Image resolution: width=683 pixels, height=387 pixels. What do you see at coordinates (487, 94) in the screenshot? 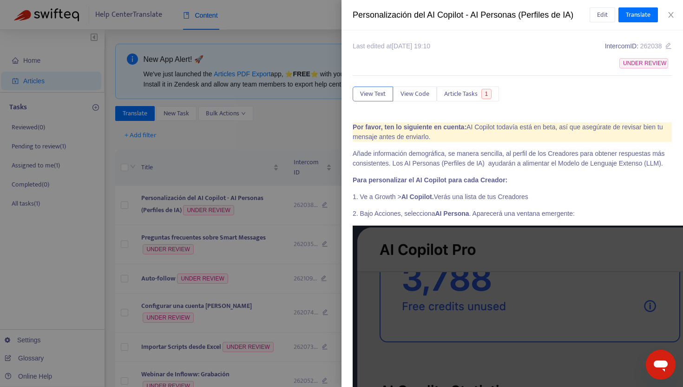
I see `span: 1` at bounding box center [487, 94].